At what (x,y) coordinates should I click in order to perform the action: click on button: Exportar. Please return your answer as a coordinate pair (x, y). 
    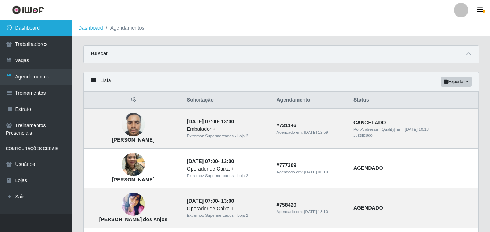
    Looking at the image, I should click on (456, 82).